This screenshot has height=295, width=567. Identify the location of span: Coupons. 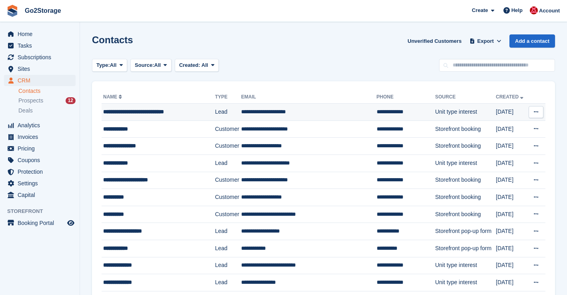
(42, 160).